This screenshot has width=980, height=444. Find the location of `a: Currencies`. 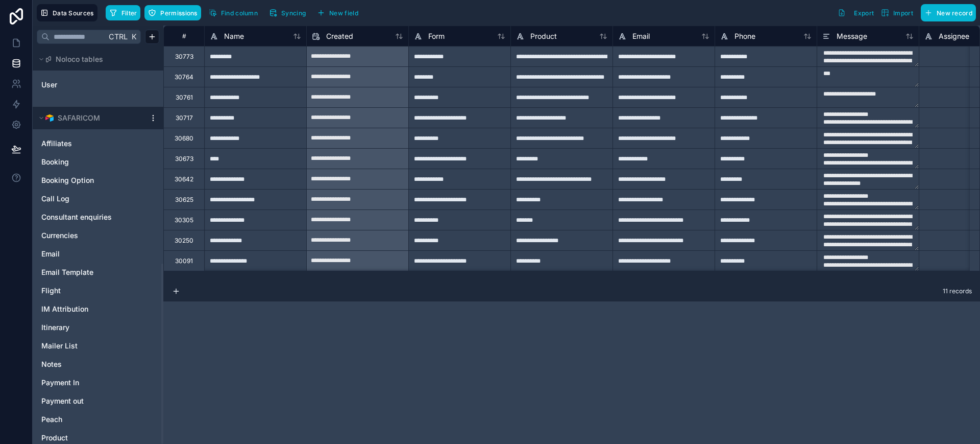

a: Currencies is located at coordinates (88, 235).